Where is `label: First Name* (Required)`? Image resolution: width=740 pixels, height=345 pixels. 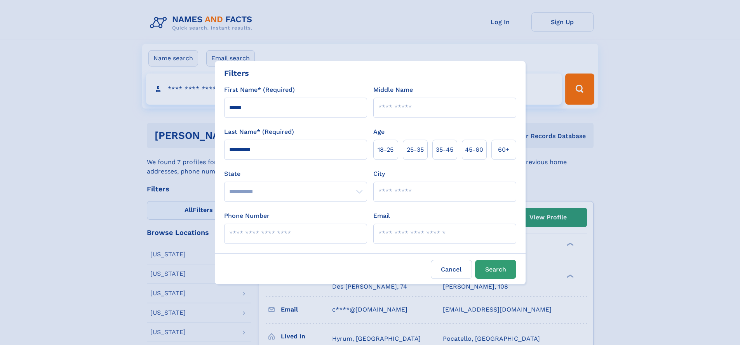
label: First Name* (Required) is located at coordinates (259, 90).